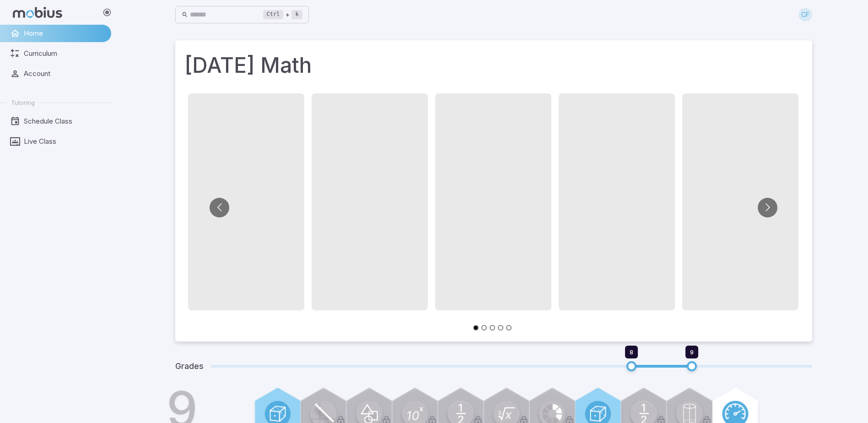 This screenshot has width=868, height=423. What do you see at coordinates (501, 328) in the screenshot?
I see `button: Go to slide 4` at bounding box center [501, 328].